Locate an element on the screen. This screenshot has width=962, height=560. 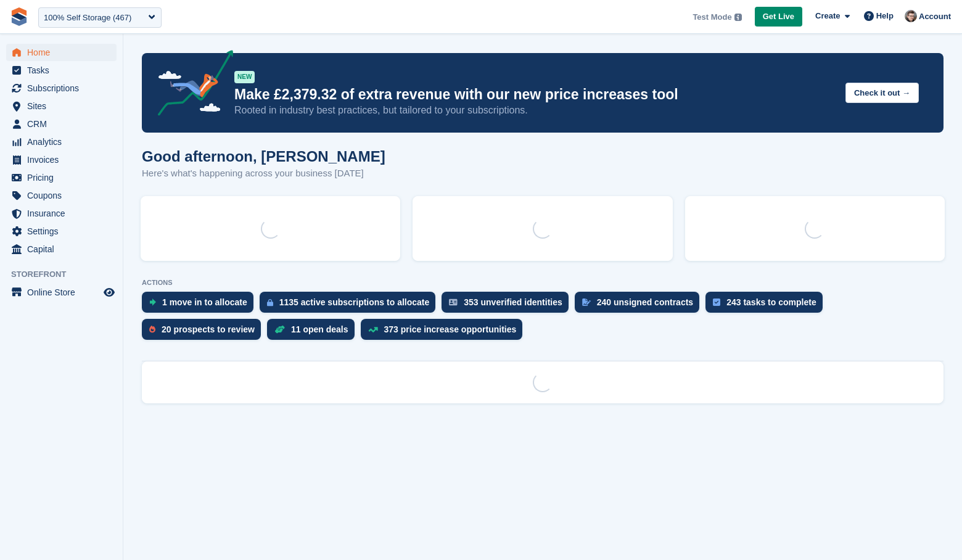
button: Check it out → is located at coordinates (882, 92).